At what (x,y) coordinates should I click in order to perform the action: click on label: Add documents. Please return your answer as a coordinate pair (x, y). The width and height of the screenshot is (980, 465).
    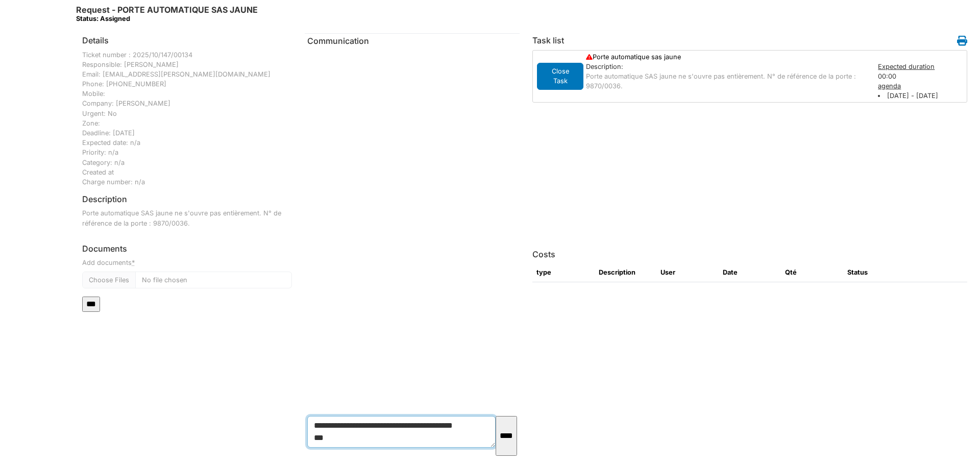
    Looking at the image, I should click on (108, 262).